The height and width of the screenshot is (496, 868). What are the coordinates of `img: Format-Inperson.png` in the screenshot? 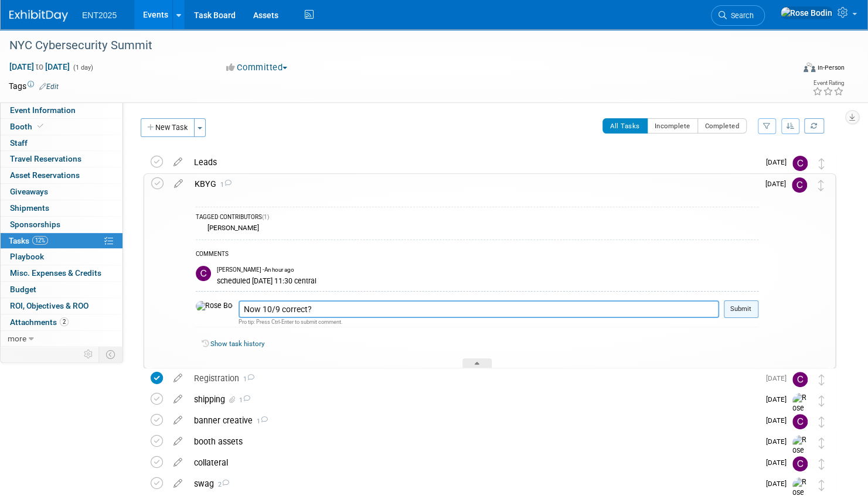 It's located at (809, 67).